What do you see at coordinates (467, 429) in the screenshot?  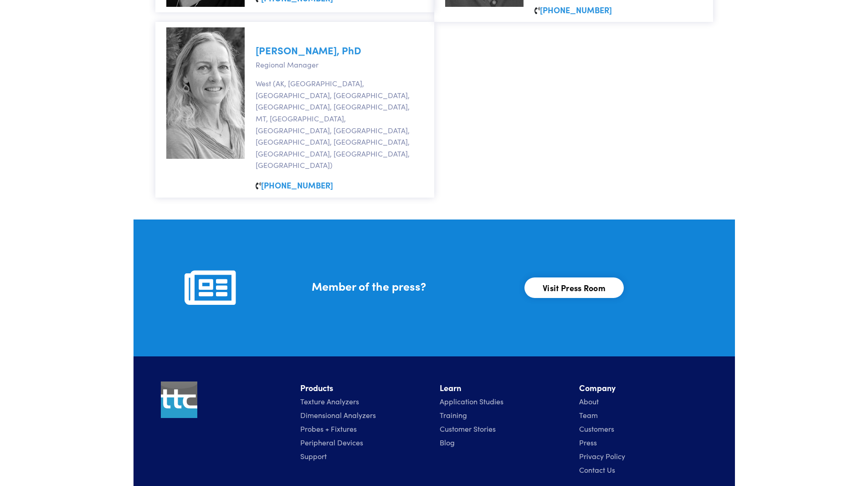 I see `a: Customer Stories` at bounding box center [467, 429].